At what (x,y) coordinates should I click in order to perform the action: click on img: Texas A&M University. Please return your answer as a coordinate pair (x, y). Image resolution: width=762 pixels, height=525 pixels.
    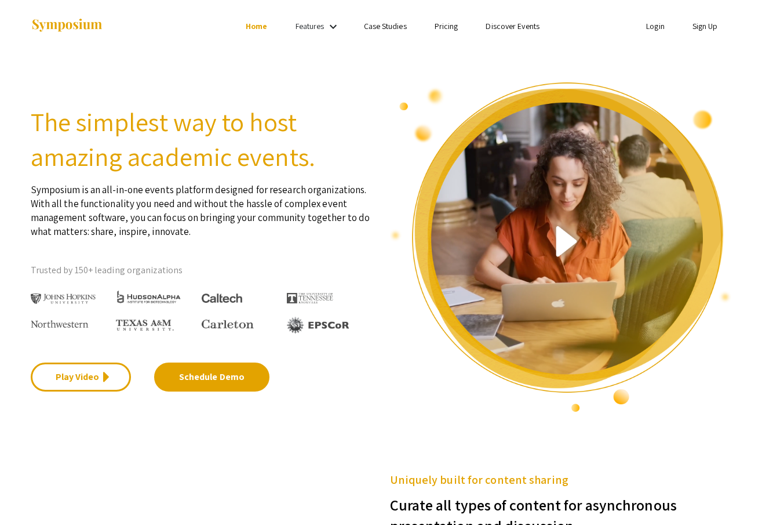
    Looking at the image, I should click on (145, 325).